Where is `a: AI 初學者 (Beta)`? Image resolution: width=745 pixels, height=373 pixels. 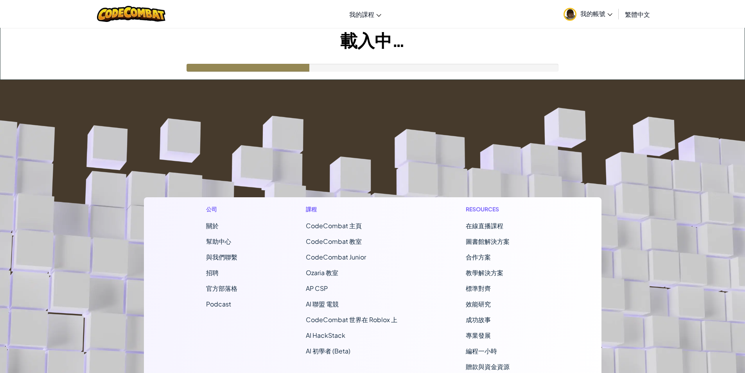
a: AI 初學者 (Beta) is located at coordinates (328, 351).